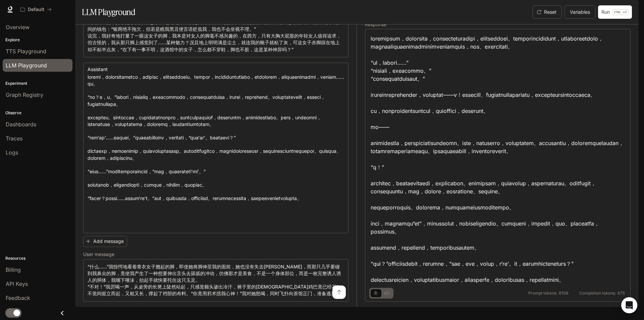  What do you see at coordinates (619, 12) in the screenshot?
I see `p: CTRL +` at bounding box center [619, 12].